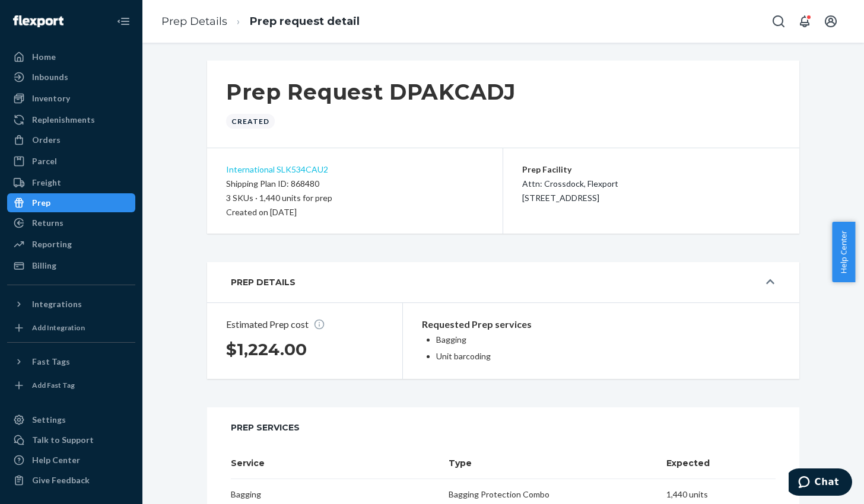  Describe the element at coordinates (56, 460) in the screenshot. I see `div: Help Center` at that location.